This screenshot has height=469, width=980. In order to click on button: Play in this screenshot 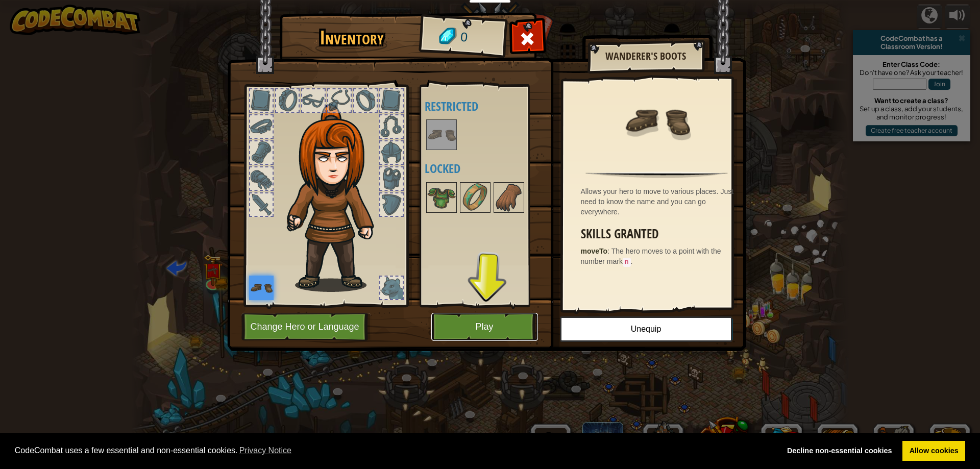, I will do `click(484, 327)`.